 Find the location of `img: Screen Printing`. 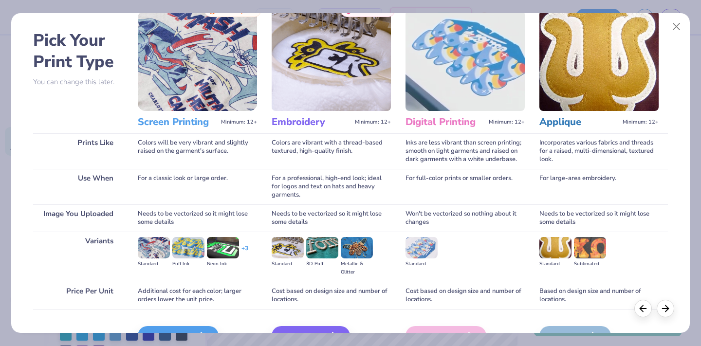

img: Screen Printing is located at coordinates (197, 61).